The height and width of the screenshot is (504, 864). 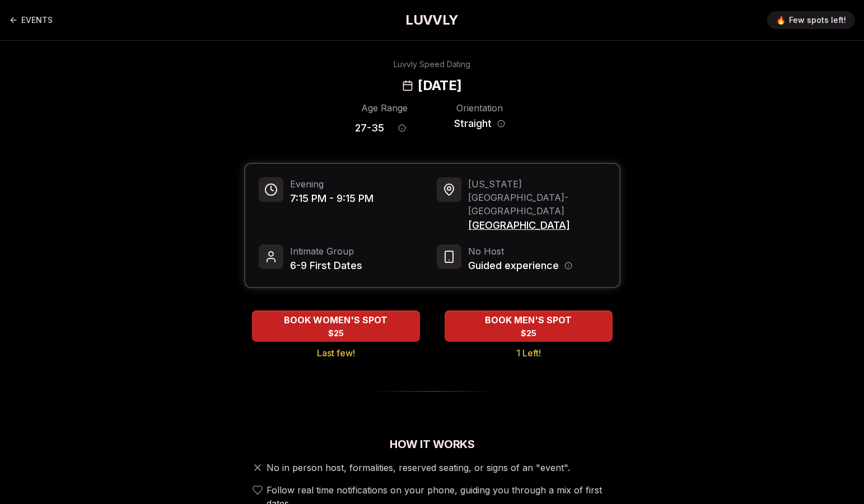 I want to click on button: BOOK WOMEN'S SPOT - Last few!, so click(x=336, y=326).